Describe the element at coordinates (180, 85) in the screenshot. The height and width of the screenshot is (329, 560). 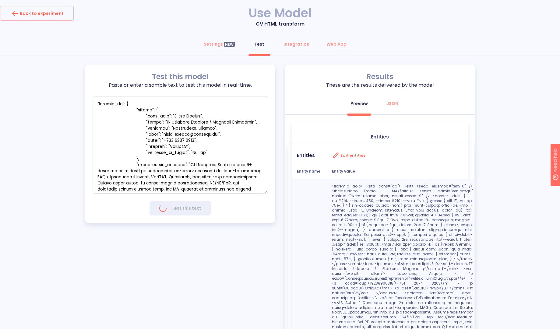
I see `p: Paste or enter a sample text to test this model in real-time.` at that location.